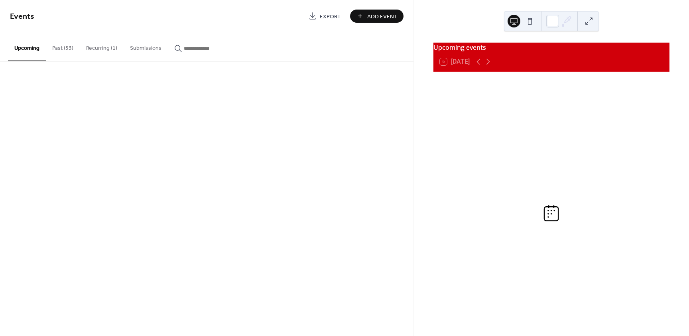  What do you see at coordinates (551, 47) in the screenshot?
I see `div: Upcoming events` at bounding box center [551, 47].